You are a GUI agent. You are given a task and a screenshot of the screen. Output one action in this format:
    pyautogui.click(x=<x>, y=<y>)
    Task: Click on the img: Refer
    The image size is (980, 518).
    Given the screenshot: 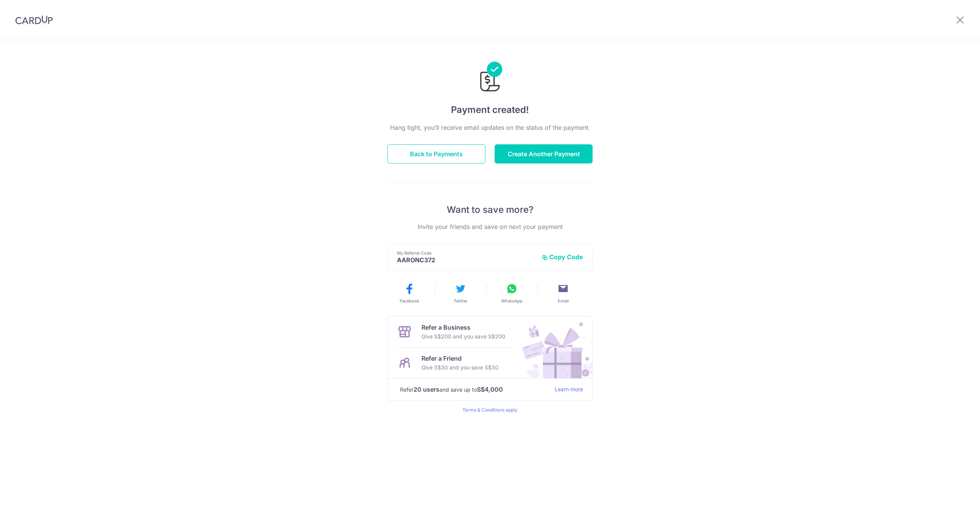 What is the action you would take?
    pyautogui.click(x=553, y=347)
    